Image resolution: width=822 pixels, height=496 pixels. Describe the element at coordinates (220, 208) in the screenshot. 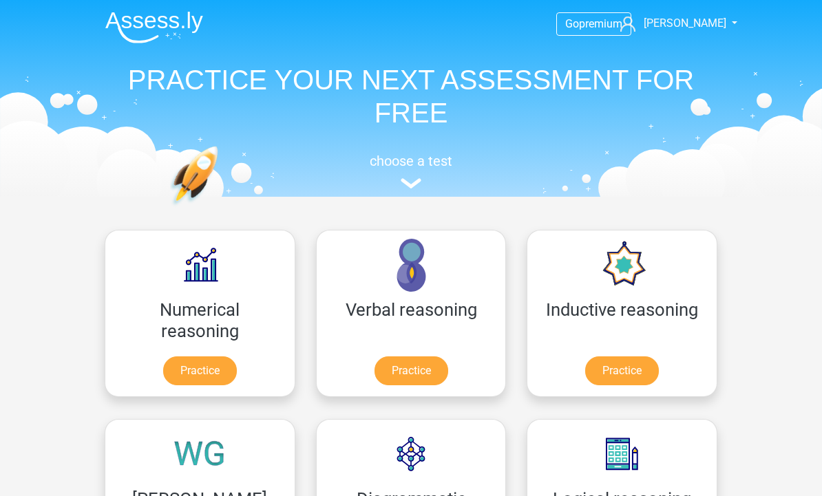

I see `img: practice` at that location.